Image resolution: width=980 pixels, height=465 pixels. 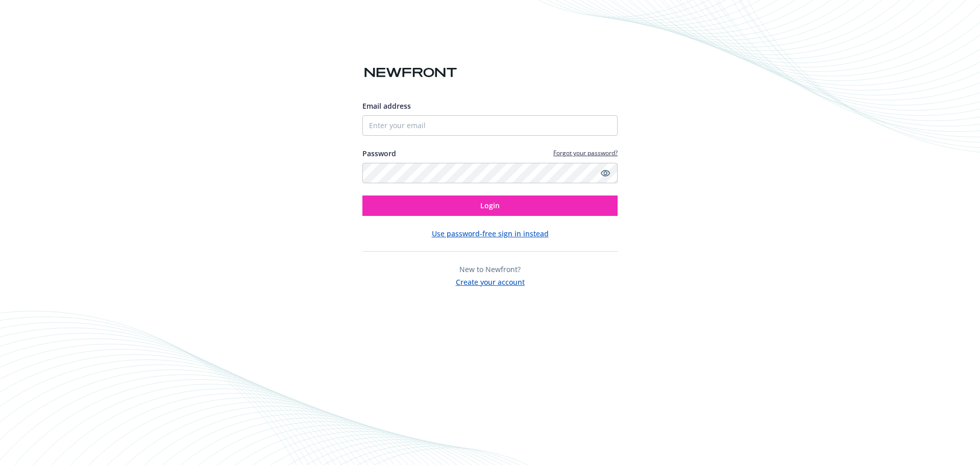 I want to click on span: Email address, so click(x=387, y=106).